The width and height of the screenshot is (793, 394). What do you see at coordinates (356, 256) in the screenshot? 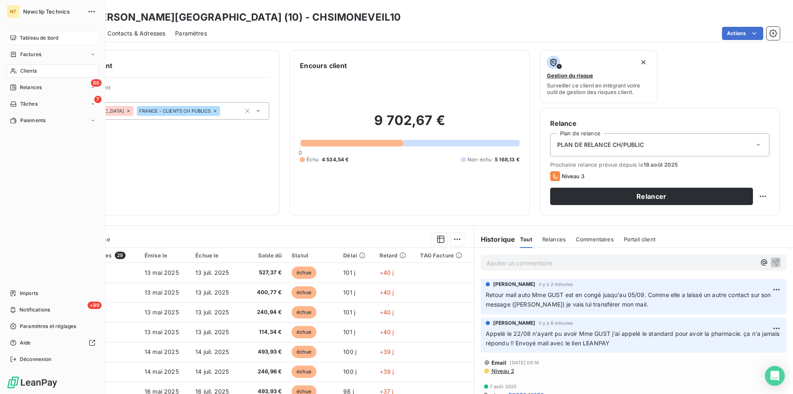
I see `div: Délai` at bounding box center [356, 256].